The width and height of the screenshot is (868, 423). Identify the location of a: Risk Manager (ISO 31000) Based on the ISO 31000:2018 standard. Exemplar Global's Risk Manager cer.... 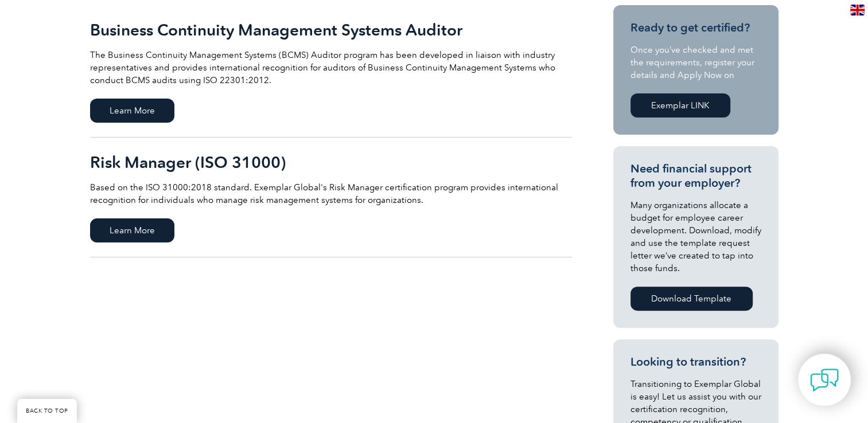
(331, 197).